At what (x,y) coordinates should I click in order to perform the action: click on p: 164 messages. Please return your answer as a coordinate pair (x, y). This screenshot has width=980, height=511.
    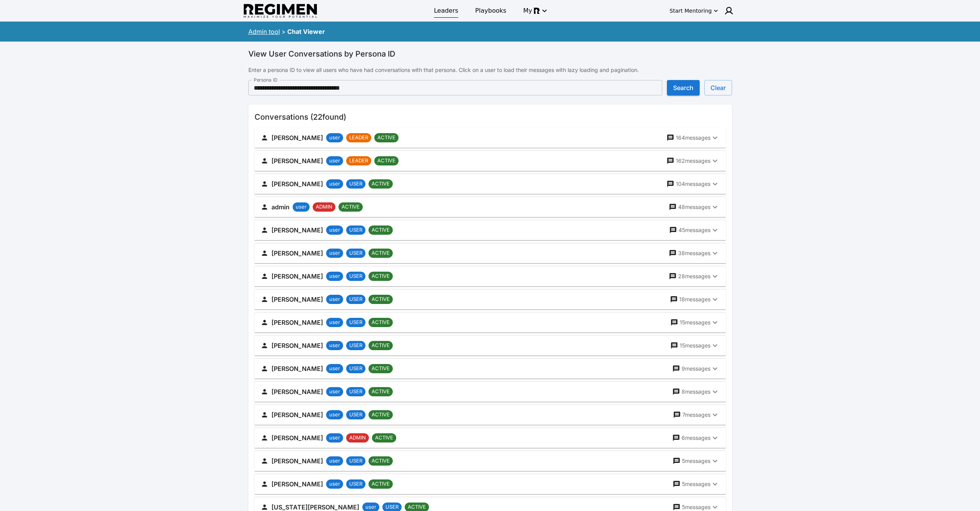
    Looking at the image, I should click on (693, 138).